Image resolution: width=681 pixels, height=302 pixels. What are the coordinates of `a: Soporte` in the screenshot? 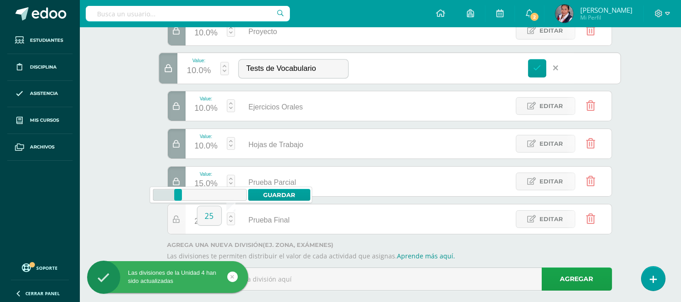 It's located at (40, 267).